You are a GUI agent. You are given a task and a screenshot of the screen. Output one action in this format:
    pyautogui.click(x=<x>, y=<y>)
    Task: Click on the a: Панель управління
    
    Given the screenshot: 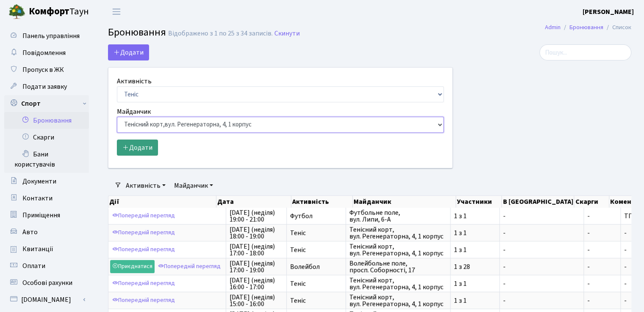 What is the action you would take?
    pyautogui.click(x=46, y=36)
    